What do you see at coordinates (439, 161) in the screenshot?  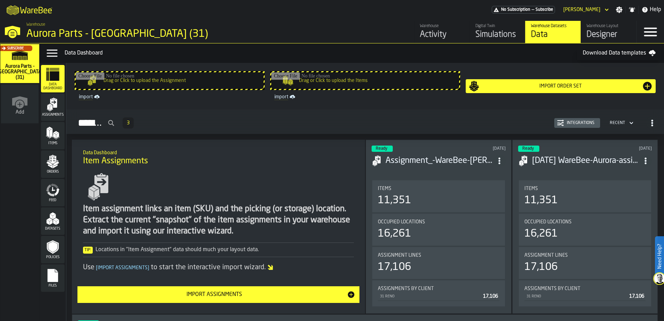 I see `div: Assignment_-WareBee-Aurora Reno-assignment- V2080825.csv-2025-08-08` at bounding box center [439, 161].